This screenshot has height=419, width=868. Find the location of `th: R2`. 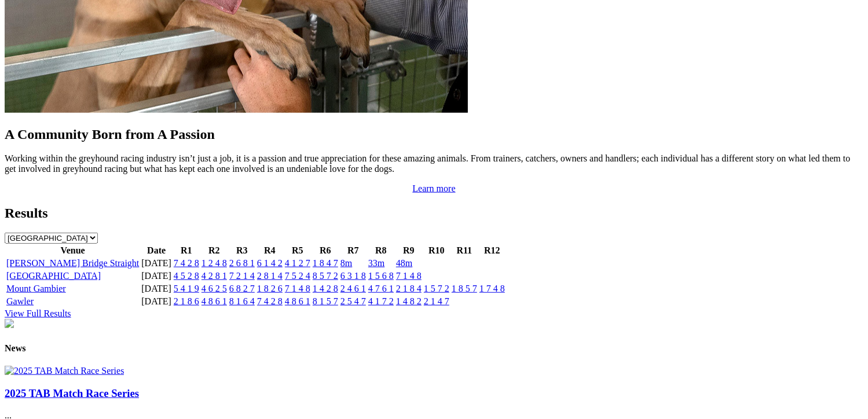

th: R2 is located at coordinates (214, 251).